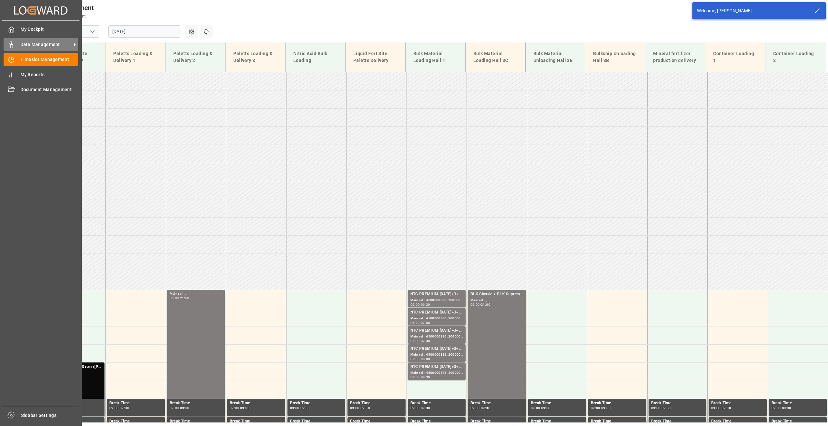 The width and height of the screenshot is (828, 426). What do you see at coordinates (425, 305) in the screenshot?
I see `div: 06:30` at bounding box center [425, 305].